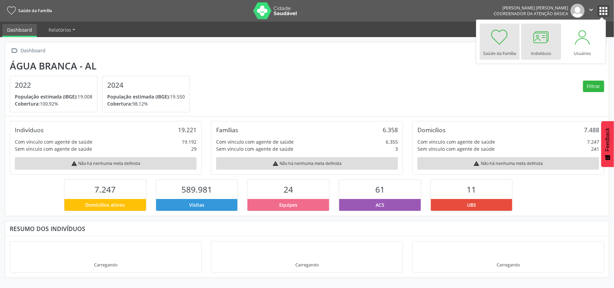 The image size is (614, 288). I want to click on div: 6.355, so click(392, 142).